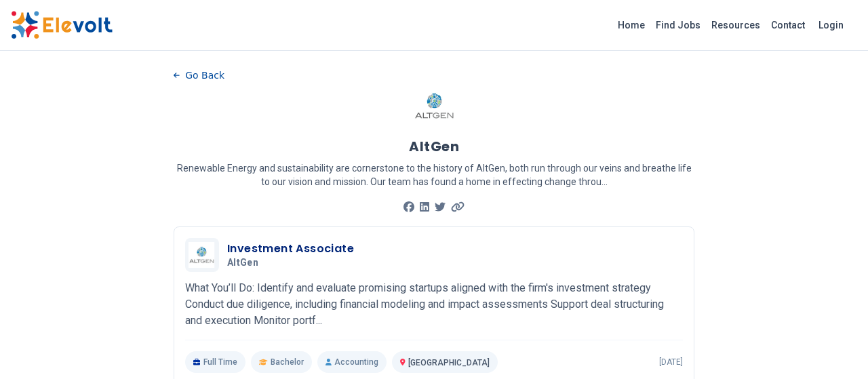 The height and width of the screenshot is (379, 868). Describe the element at coordinates (215, 362) in the screenshot. I see `p: Full Time` at that location.